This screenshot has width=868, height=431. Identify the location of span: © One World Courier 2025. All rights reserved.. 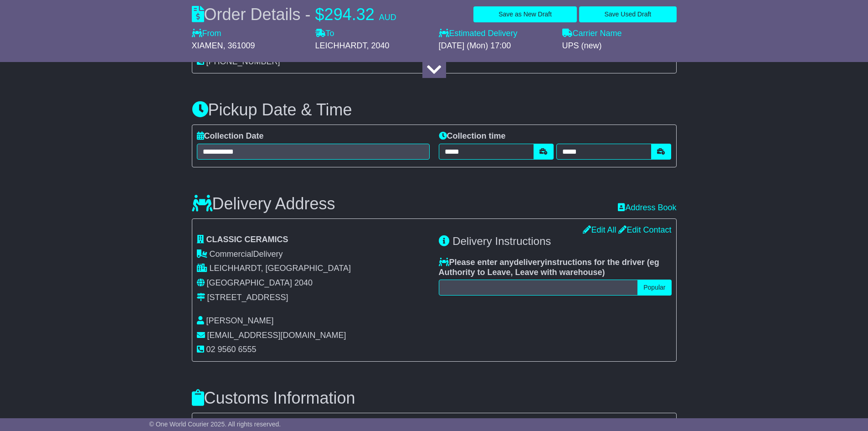
(215, 424).